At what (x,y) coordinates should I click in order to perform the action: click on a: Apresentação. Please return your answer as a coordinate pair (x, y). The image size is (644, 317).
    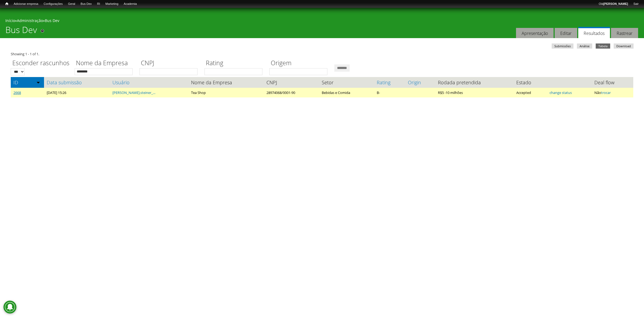
    Looking at the image, I should click on (535, 33).